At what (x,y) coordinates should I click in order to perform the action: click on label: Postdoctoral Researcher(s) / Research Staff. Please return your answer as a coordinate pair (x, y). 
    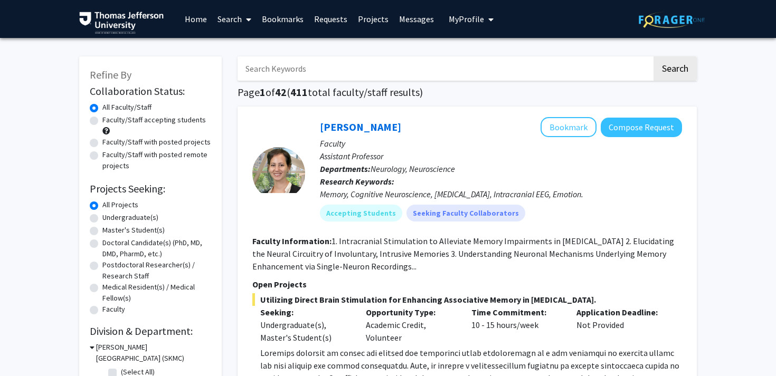
    Looking at the image, I should click on (157, 271).